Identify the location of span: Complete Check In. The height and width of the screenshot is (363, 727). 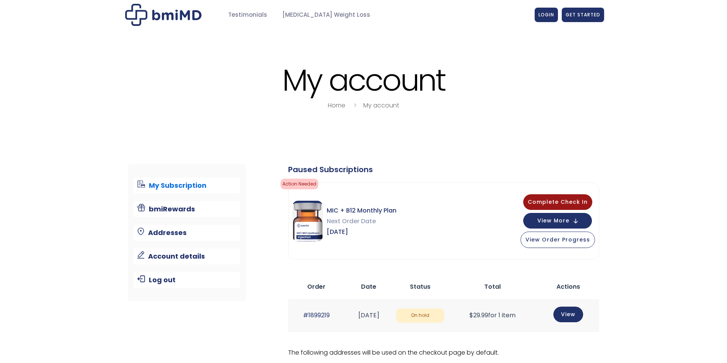
(557, 202).